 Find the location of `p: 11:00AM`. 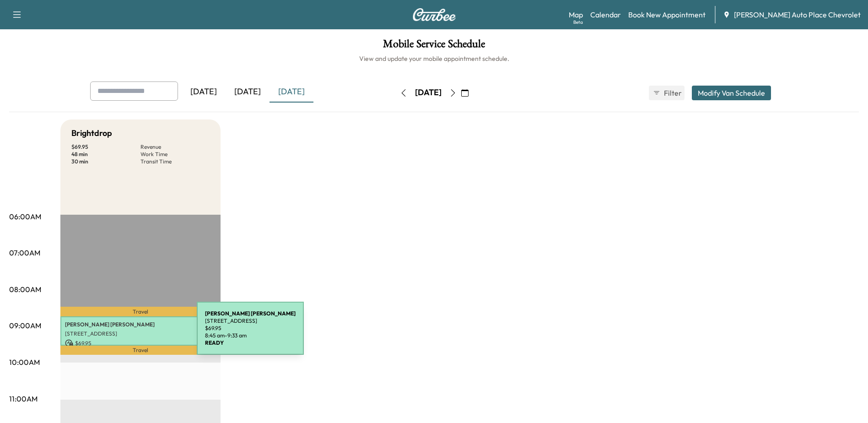

p: 11:00AM is located at coordinates (24, 399).